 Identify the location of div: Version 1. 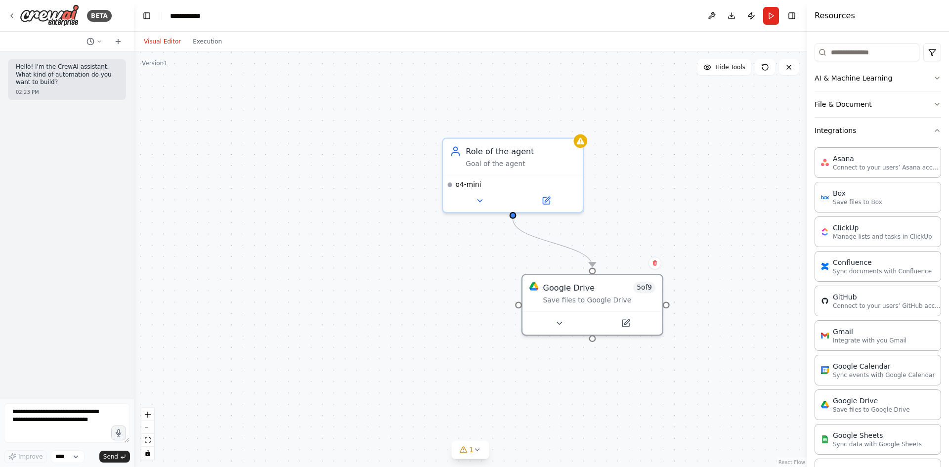
(155, 63).